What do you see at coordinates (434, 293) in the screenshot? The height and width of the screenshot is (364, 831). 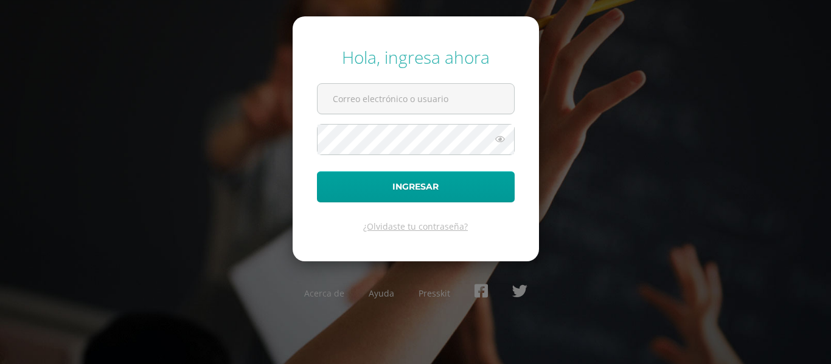 I see `a: Presskit` at bounding box center [434, 293].